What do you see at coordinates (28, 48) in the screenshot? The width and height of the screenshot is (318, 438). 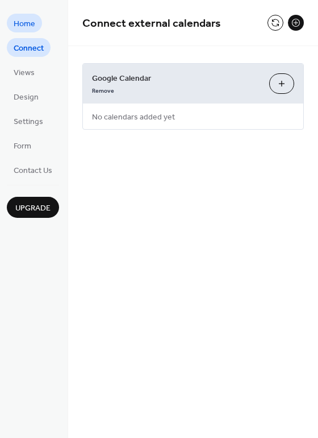 I see `span: Connect` at bounding box center [28, 48].